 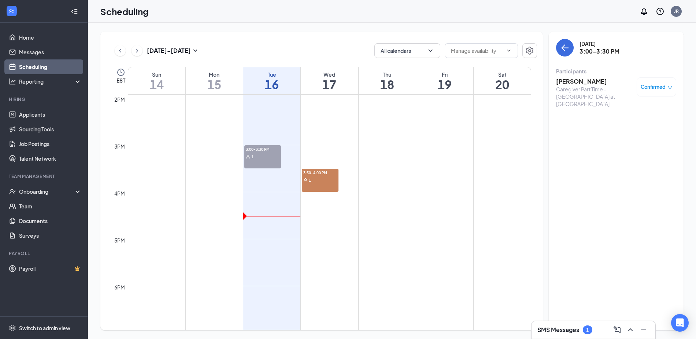 I want to click on a: Team, so click(x=50, y=206).